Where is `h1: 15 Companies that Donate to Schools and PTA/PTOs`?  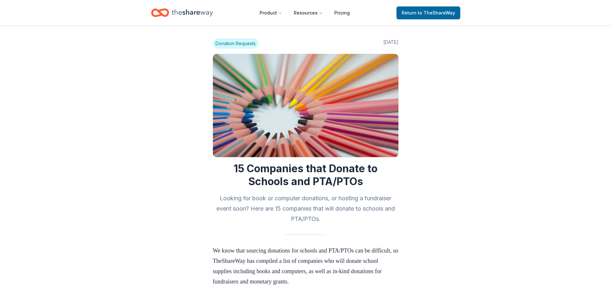 h1: 15 Companies that Donate to Schools and PTA/PTOs is located at coordinates (306, 175).